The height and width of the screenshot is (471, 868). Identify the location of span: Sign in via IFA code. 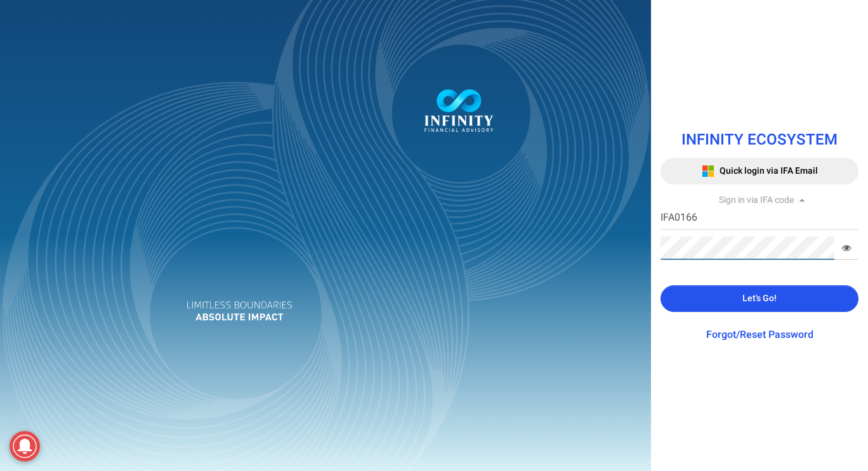
(756, 200).